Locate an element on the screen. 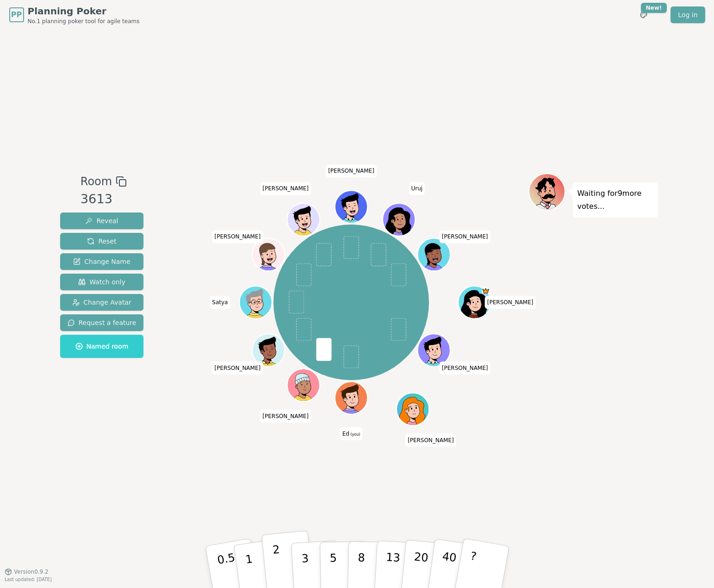 Image resolution: width=714 pixels, height=588 pixels. span: Reset is located at coordinates (101, 241).